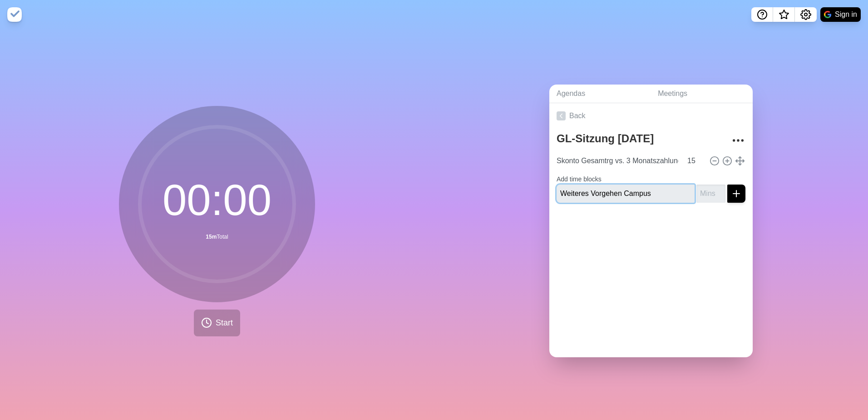 This screenshot has height=420, width=868. I want to click on button: Sign in, so click(841, 14).